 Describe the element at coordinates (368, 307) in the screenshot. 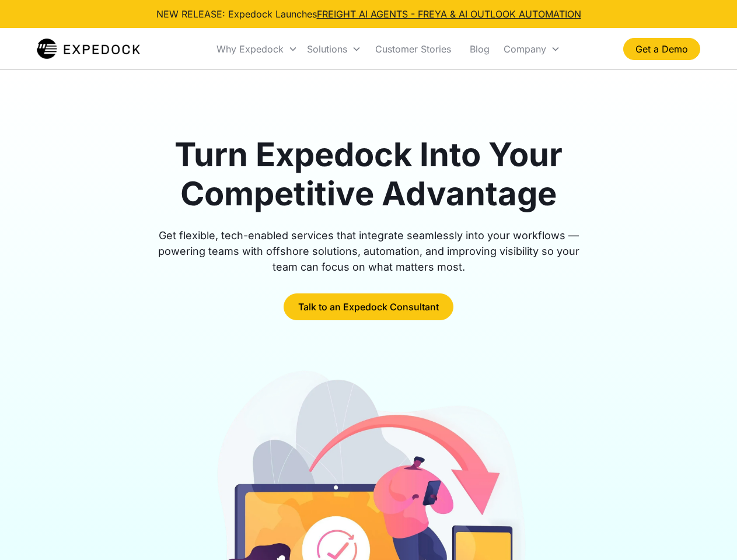

I see `a: Talk to an Expedock Consultant` at that location.